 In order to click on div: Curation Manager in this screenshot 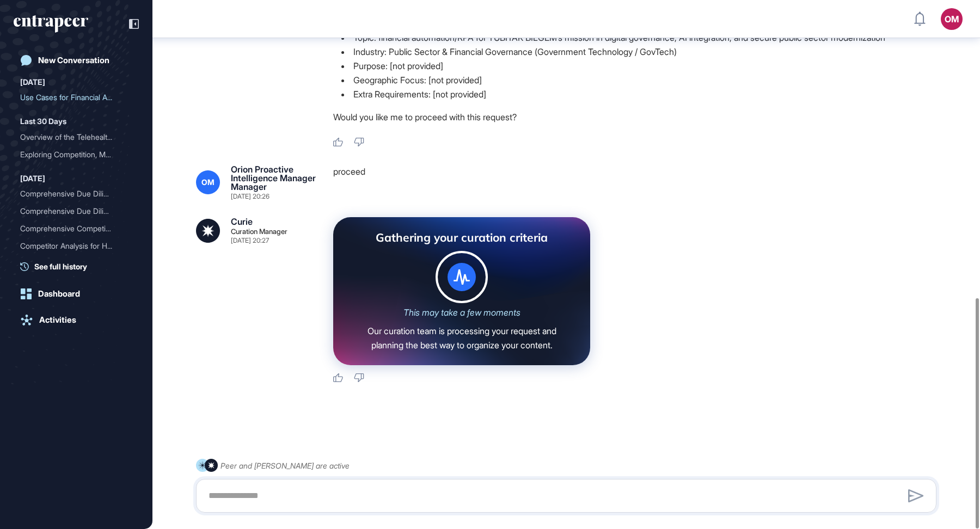, I will do `click(259, 231)`.